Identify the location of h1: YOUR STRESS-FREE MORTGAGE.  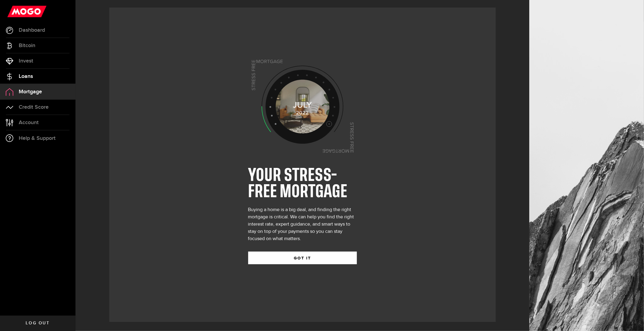
(303, 184).